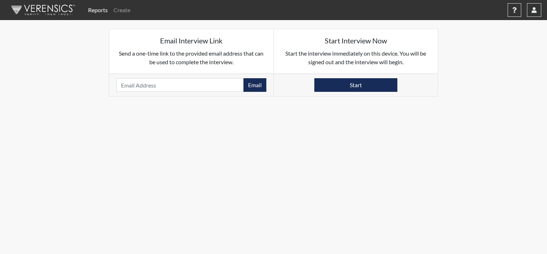 The width and height of the screenshot is (547, 254). Describe the element at coordinates (180, 85) in the screenshot. I see `input: Email Address` at that location.